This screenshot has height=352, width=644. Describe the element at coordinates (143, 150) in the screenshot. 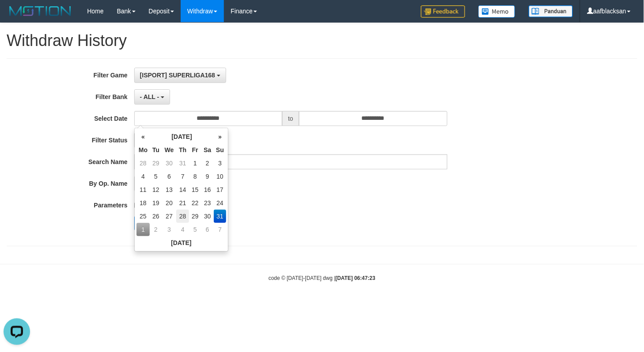

I see `th: Mo` at that location.